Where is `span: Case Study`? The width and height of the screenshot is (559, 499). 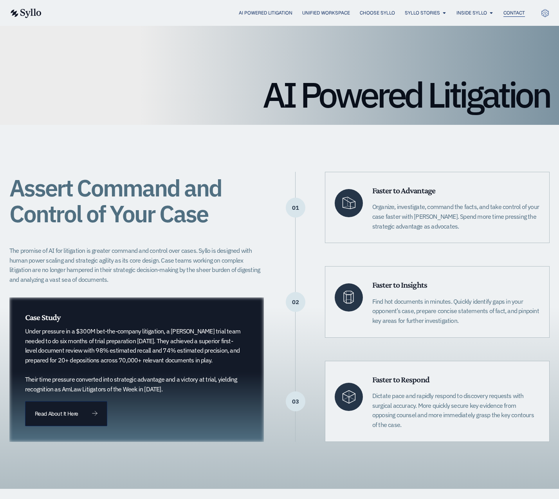 span: Case Study is located at coordinates (43, 317).